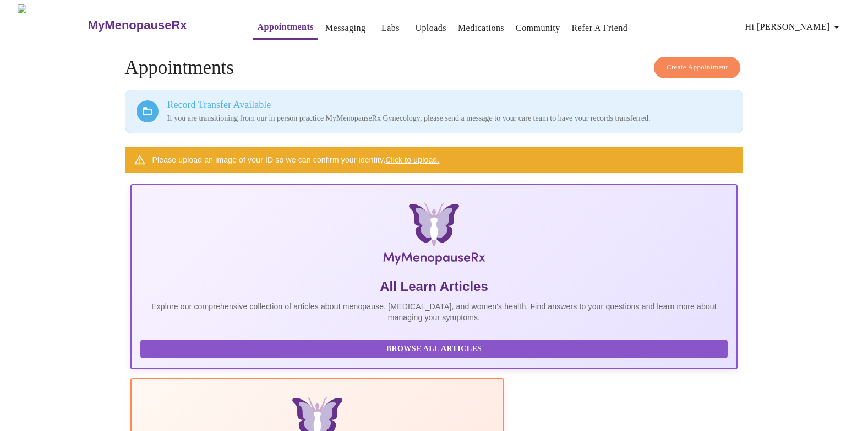 The width and height of the screenshot is (868, 431). I want to click on a: Messaging, so click(345, 29).